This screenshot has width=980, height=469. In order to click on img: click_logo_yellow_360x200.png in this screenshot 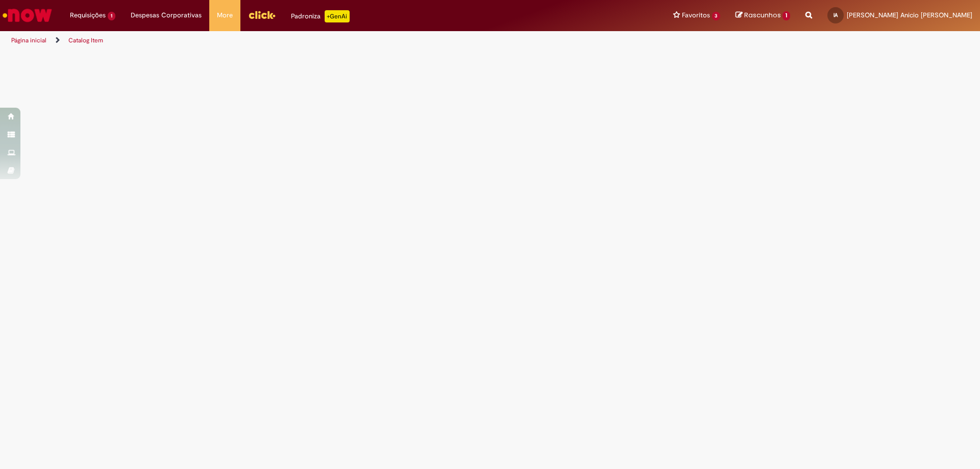, I will do `click(262, 15)`.